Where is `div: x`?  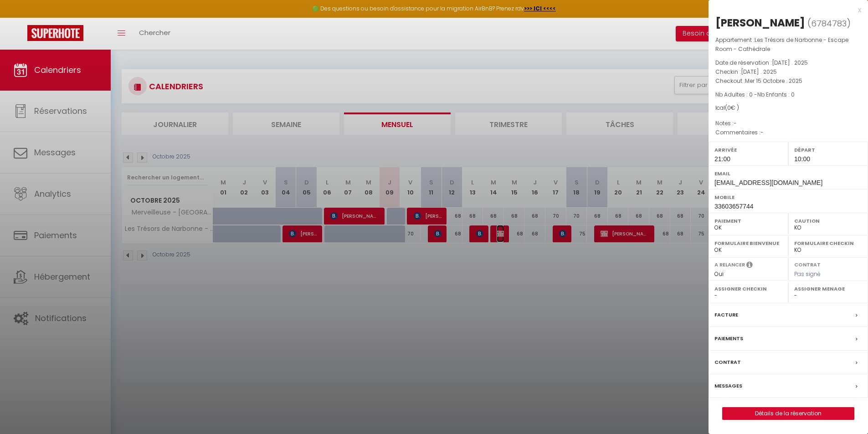
div: x is located at coordinates (785, 10).